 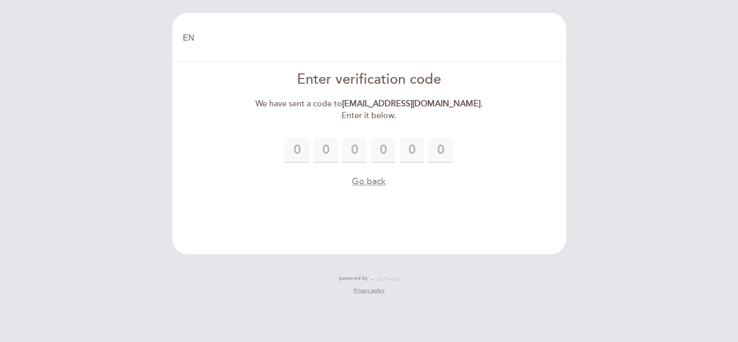 I want to click on button: Go back, so click(x=369, y=181).